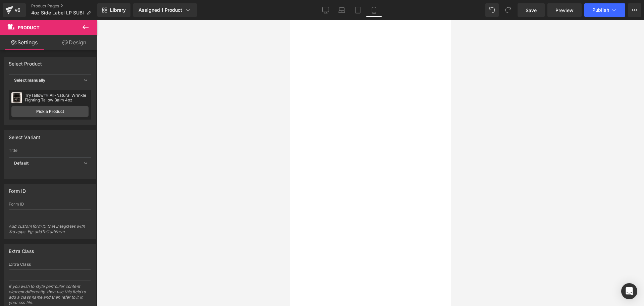 This screenshot has height=306, width=644. I want to click on span: Preview, so click(565, 10).